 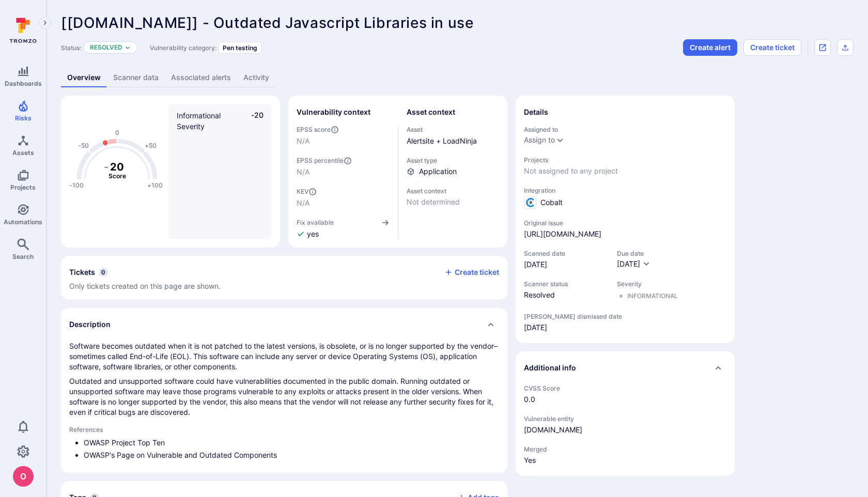 I want to click on button: Assign to, so click(x=540, y=140).